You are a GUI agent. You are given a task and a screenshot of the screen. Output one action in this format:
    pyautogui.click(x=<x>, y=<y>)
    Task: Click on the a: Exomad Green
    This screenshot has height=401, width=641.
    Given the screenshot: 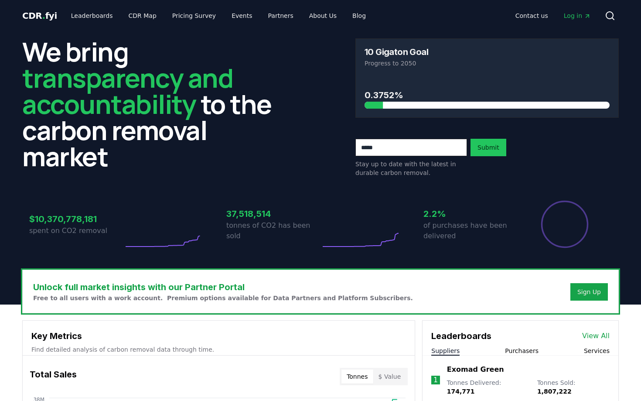 What is the action you would take?
    pyautogui.click(x=475, y=369)
    